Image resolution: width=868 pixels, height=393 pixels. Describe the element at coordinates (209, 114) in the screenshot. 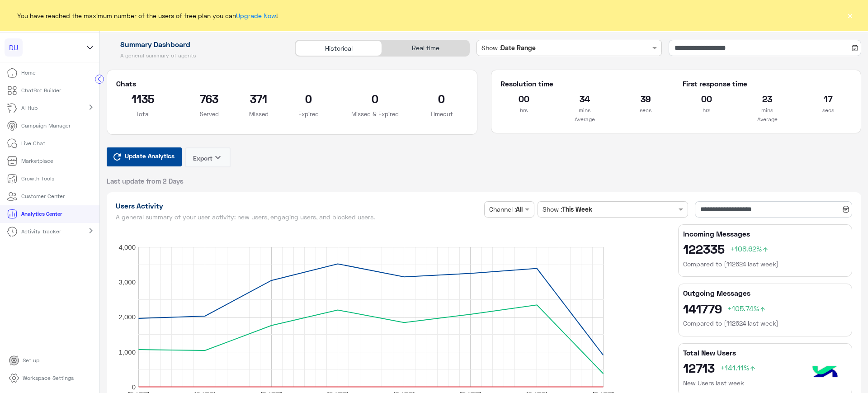

I see `p: Served` at that location.